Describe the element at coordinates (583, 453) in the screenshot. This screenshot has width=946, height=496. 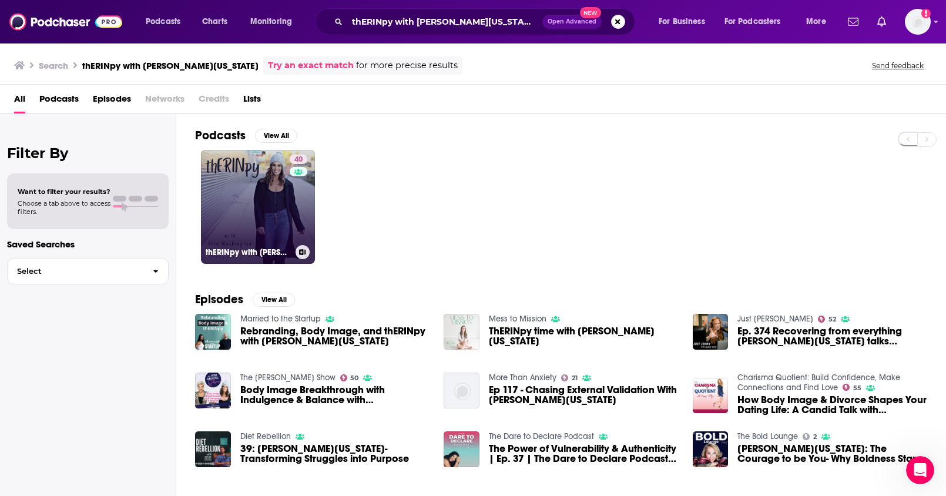
I see `span: The Power of Vulnerability & Authenticity | Ep. 37 | The Dare to Declare Podcast ft. [PERSON_NAME...` at that location.